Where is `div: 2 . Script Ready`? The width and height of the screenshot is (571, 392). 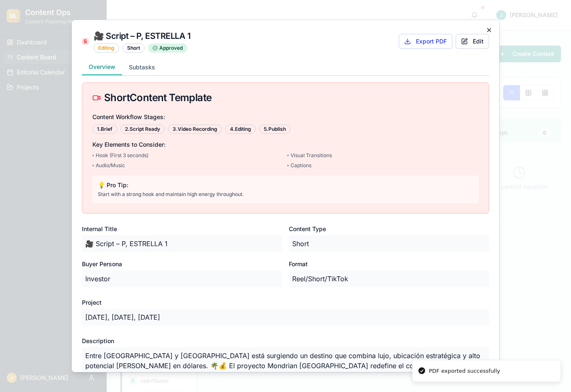 div: 2 . Script Ready is located at coordinates (142, 129).